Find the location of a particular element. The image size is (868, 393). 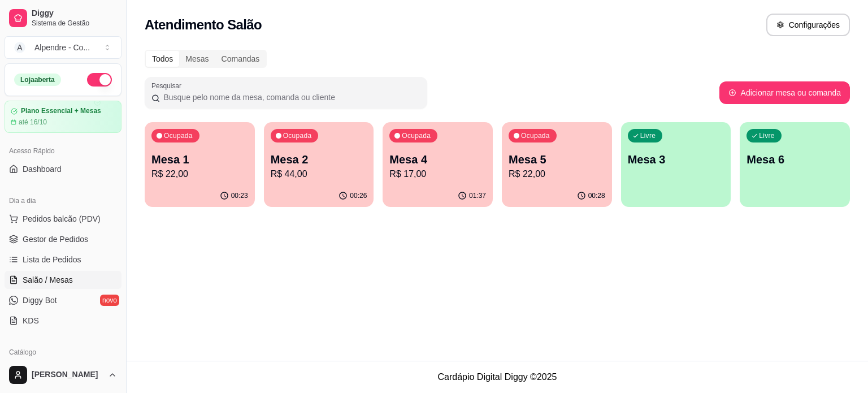

footer: Cardápio Digital Diggy © 2025 is located at coordinates (497, 376).